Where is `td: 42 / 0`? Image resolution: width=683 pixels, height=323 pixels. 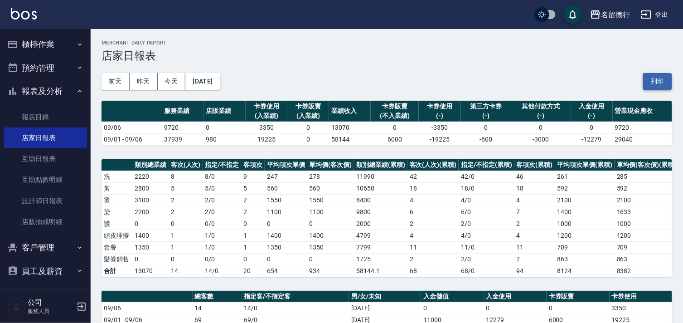
td: 42 / 0 is located at coordinates (486, 176).